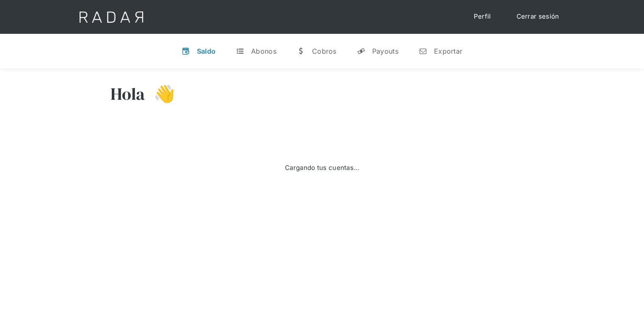 The image size is (644, 312). What do you see at coordinates (264, 51) in the screenshot?
I see `div: Abonos` at bounding box center [264, 51].